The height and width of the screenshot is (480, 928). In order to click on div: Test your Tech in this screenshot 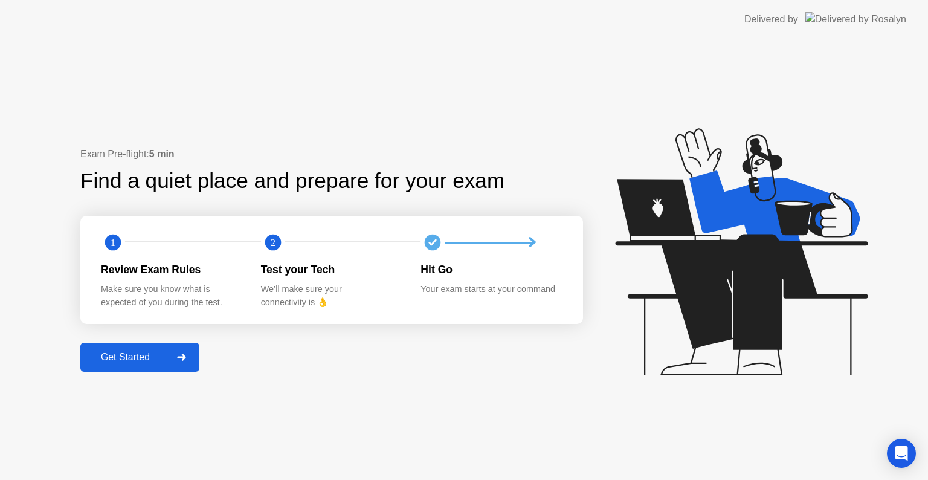, I will do `click(331, 270)`.